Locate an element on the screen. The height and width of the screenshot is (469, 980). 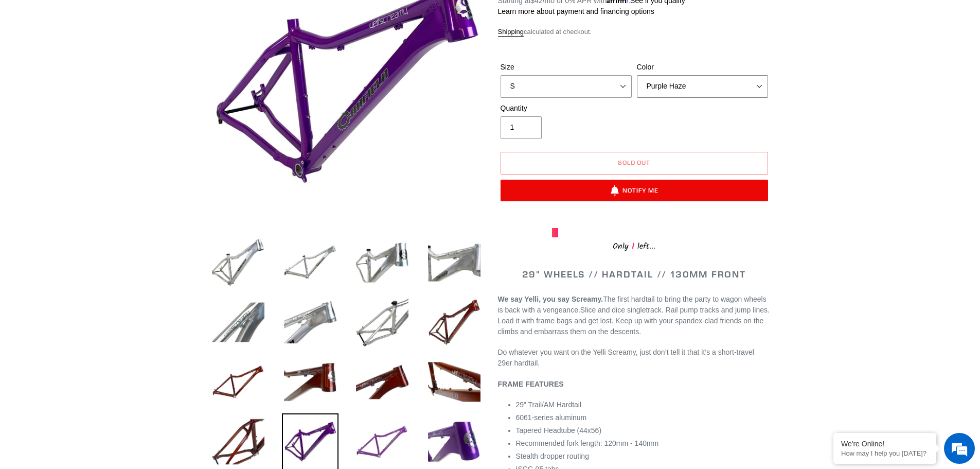
label: Size is located at coordinates (566, 67).